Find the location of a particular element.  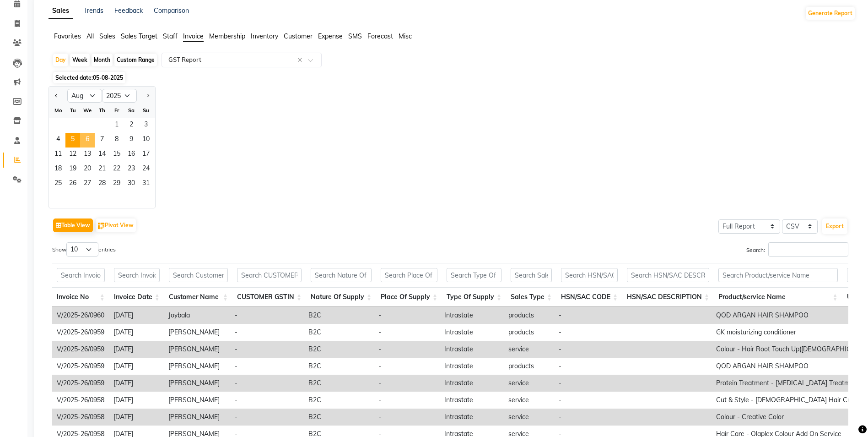

select: Select year is located at coordinates (120, 96).